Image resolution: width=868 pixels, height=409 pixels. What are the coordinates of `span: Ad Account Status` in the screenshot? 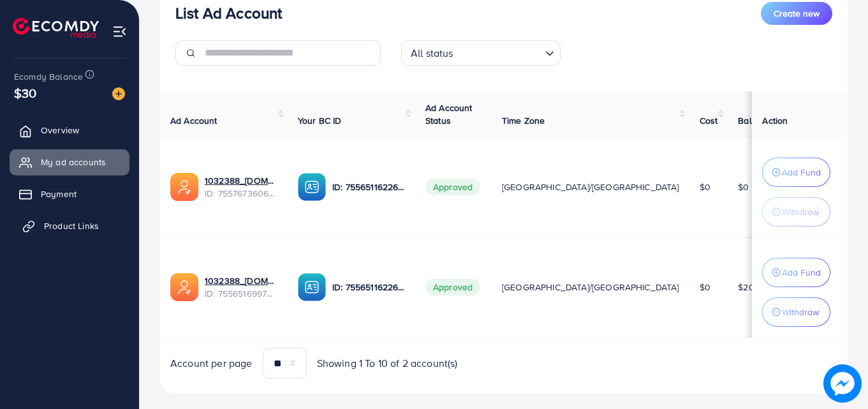 It's located at (450, 114).